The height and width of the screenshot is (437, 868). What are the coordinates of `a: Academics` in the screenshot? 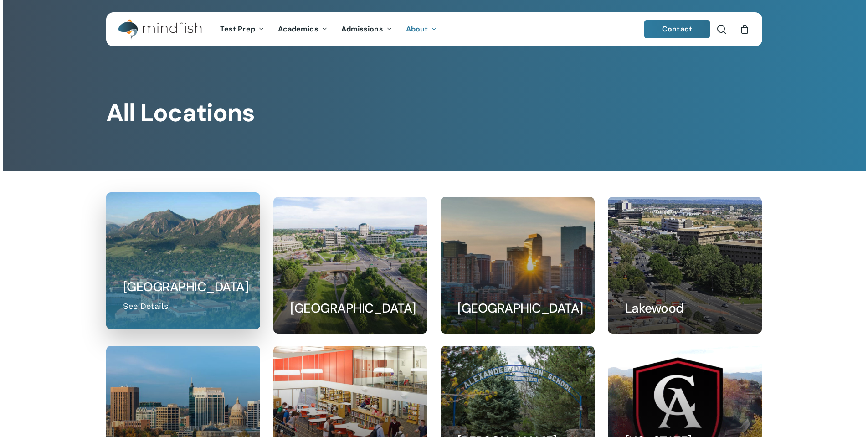 It's located at (303, 29).